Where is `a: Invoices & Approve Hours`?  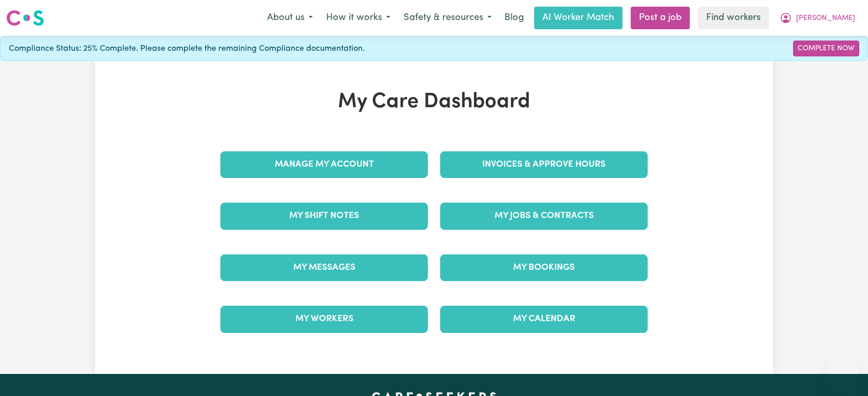 a: Invoices & Approve Hours is located at coordinates (544, 164).